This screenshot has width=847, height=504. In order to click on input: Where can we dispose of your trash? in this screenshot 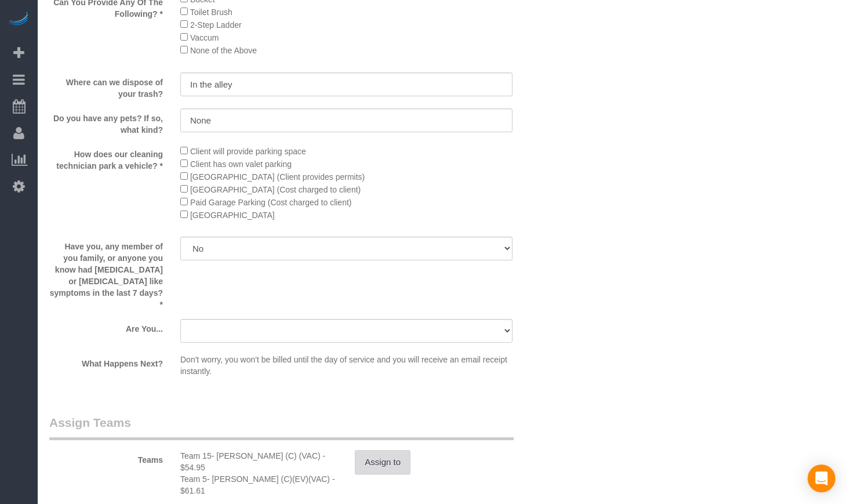, I will do `click(346, 84)`.